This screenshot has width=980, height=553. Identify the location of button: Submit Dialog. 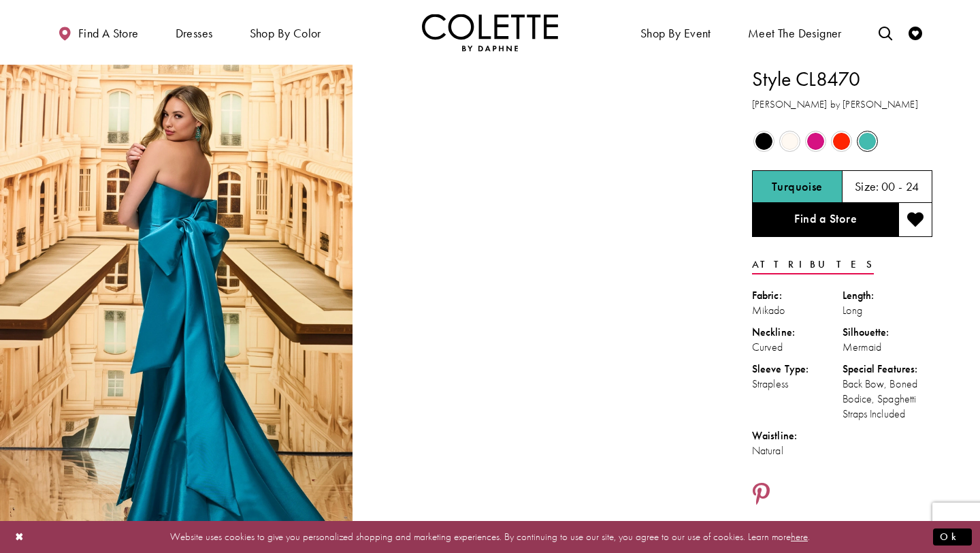
(952, 537).